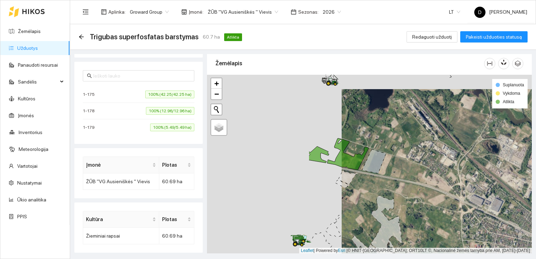 The width and height of the screenshot is (536, 259). What do you see at coordinates (38, 65) in the screenshot?
I see `a: Panaudoti resursai` at bounding box center [38, 65].